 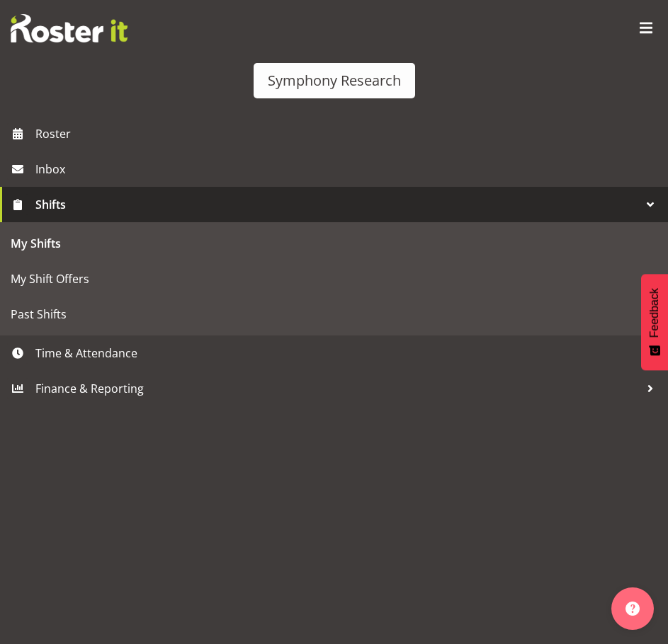 What do you see at coordinates (334, 279) in the screenshot?
I see `span: My Shift Offers` at bounding box center [334, 279].